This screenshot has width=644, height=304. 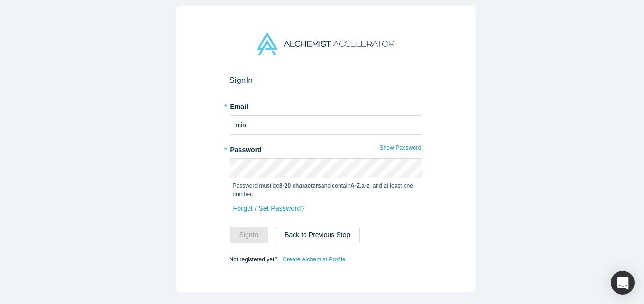 What do you see at coordinates (269, 209) in the screenshot?
I see `a: Forgot / Set Password?` at bounding box center [269, 209].